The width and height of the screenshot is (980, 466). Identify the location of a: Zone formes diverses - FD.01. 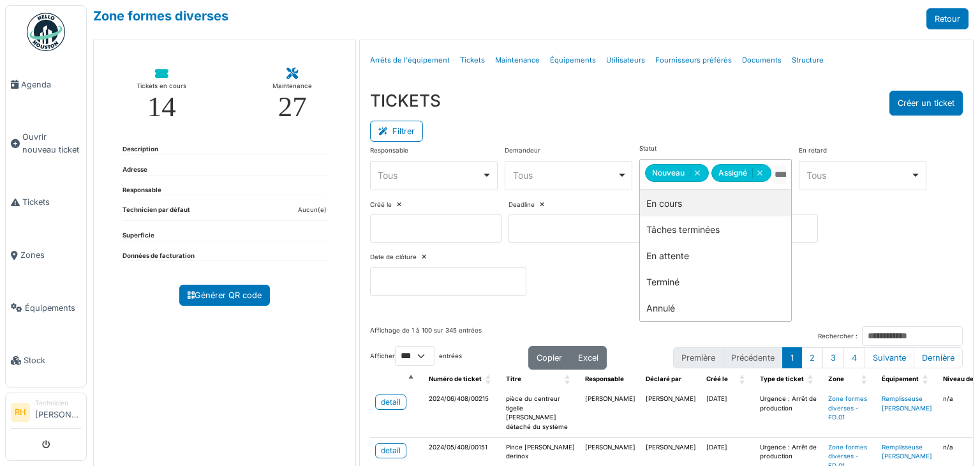
(847, 408).